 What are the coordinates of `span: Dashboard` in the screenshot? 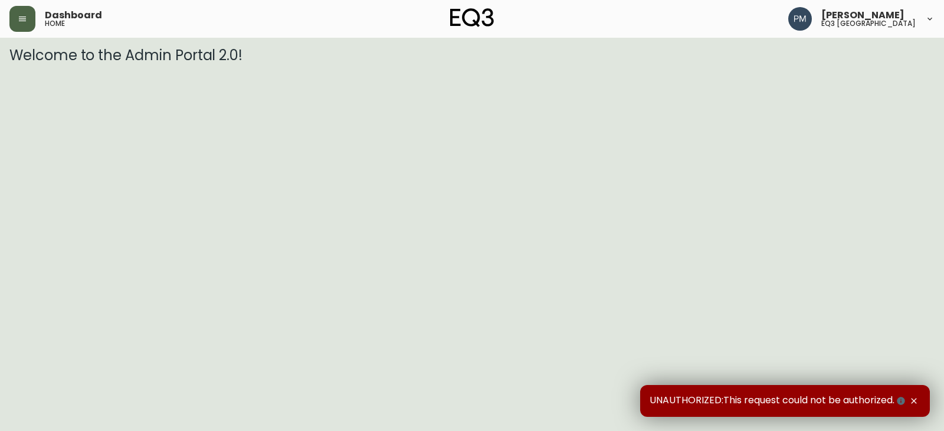 It's located at (73, 15).